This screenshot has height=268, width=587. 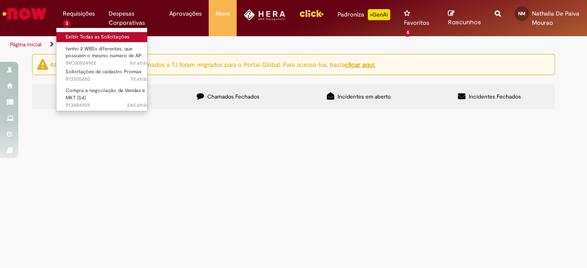 What do you see at coordinates (264, 15) in the screenshot?
I see `img: HeraLogo.png` at bounding box center [264, 15].